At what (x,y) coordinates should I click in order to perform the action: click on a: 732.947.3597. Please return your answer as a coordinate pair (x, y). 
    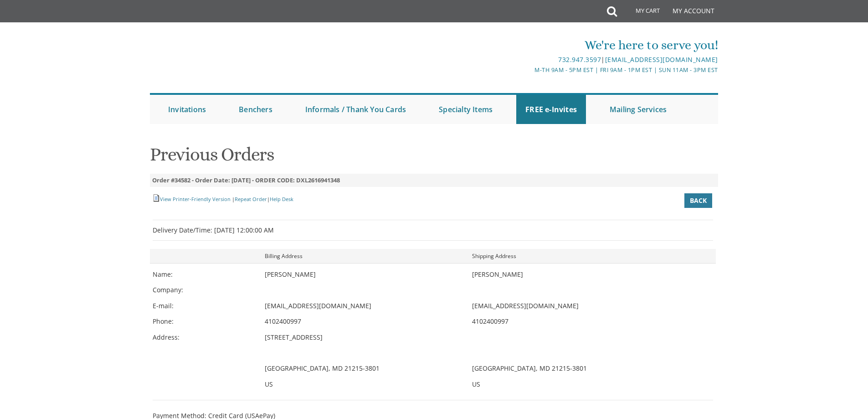
    Looking at the image, I should click on (579, 59).